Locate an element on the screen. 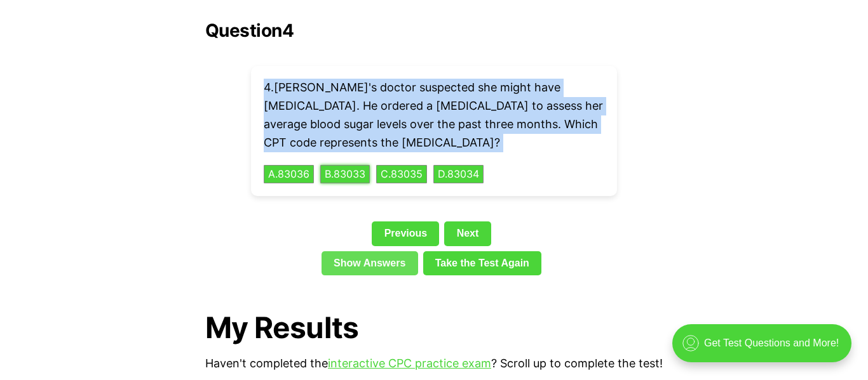 The image size is (868, 380). button: D.83034 is located at coordinates (459, 174).